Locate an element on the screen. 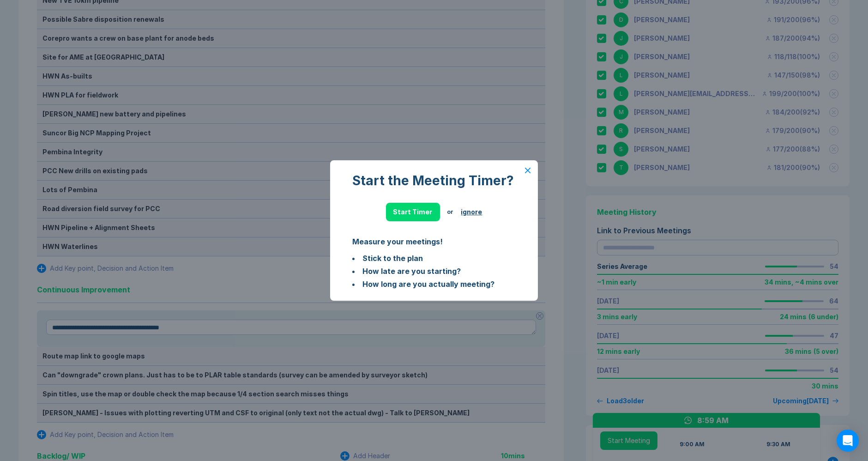 The width and height of the screenshot is (868, 461). button: ignore is located at coordinates (472, 212).